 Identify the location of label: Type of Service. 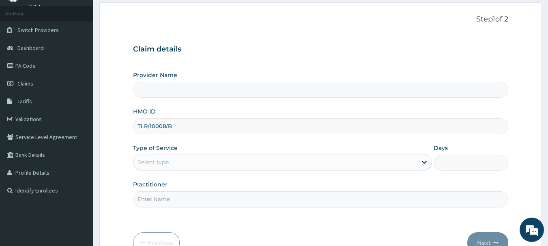
(155, 148).